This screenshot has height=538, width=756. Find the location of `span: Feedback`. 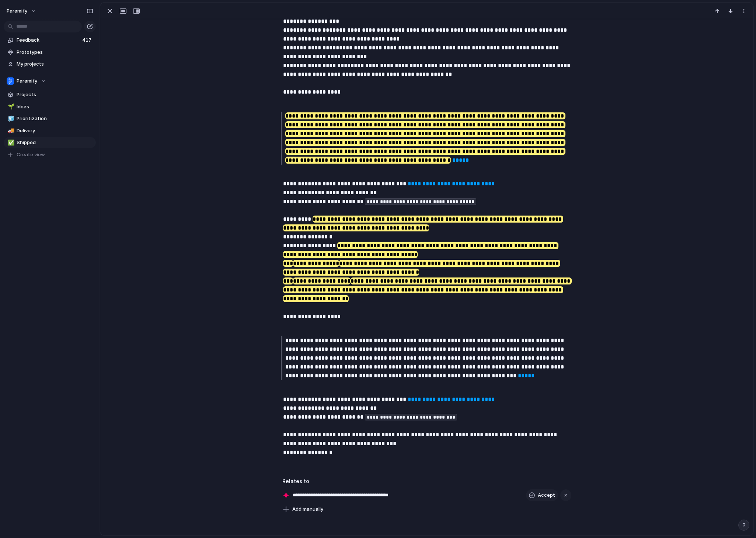

span: Feedback is located at coordinates (48, 40).